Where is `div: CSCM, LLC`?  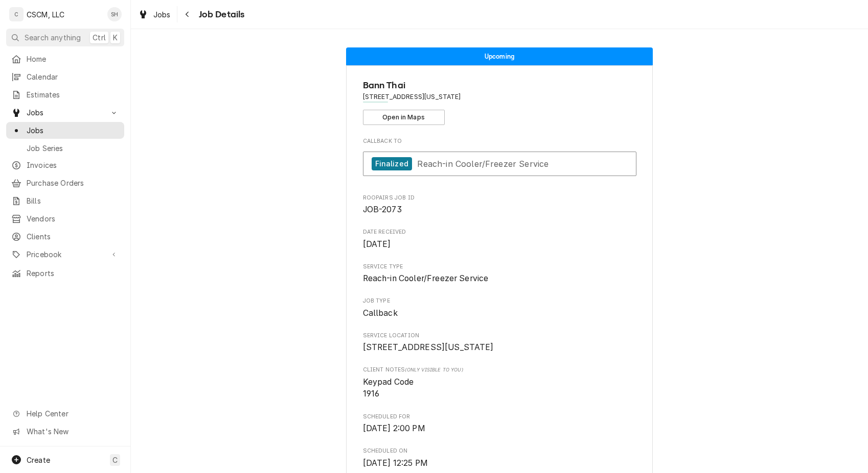 div: CSCM, LLC is located at coordinates (46, 15).